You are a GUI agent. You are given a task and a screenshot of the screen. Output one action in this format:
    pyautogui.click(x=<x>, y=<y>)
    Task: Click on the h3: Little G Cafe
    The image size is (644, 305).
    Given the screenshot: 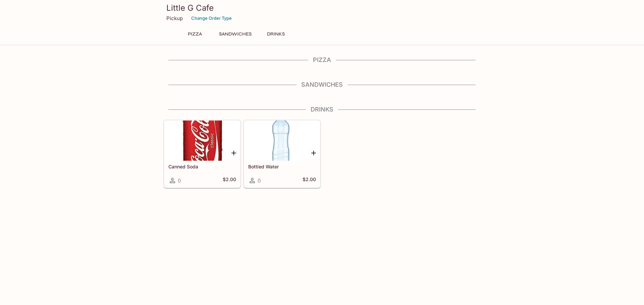 What is the action you would take?
    pyautogui.click(x=322, y=8)
    